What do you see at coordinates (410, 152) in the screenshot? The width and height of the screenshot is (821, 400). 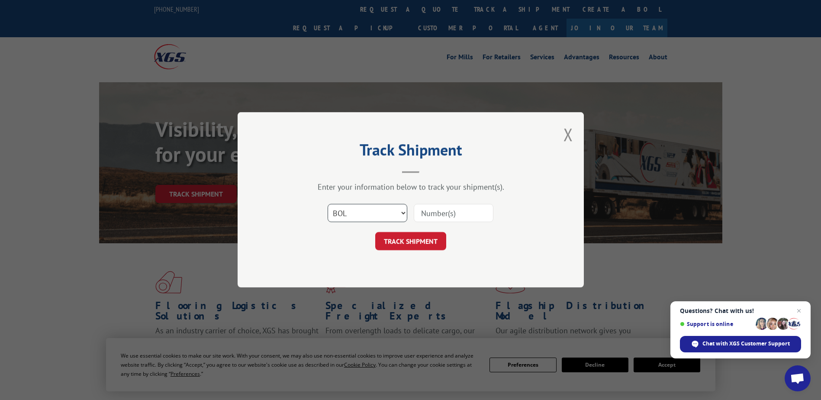 I see `h2: Track Shipment` at bounding box center [410, 152].